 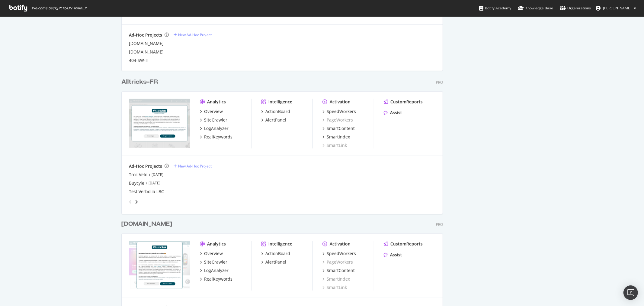 What do you see at coordinates (130, 202) in the screenshot?
I see `div: angle-left` at bounding box center [130, 202].